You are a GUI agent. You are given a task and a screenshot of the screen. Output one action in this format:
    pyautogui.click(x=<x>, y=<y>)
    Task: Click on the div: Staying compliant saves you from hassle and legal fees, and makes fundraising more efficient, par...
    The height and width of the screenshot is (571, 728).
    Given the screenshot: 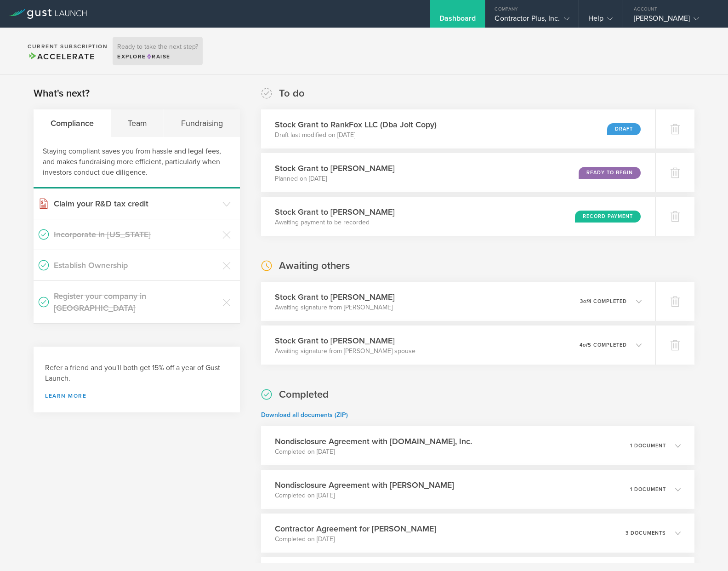 What is the action you would take?
    pyautogui.click(x=137, y=162)
    